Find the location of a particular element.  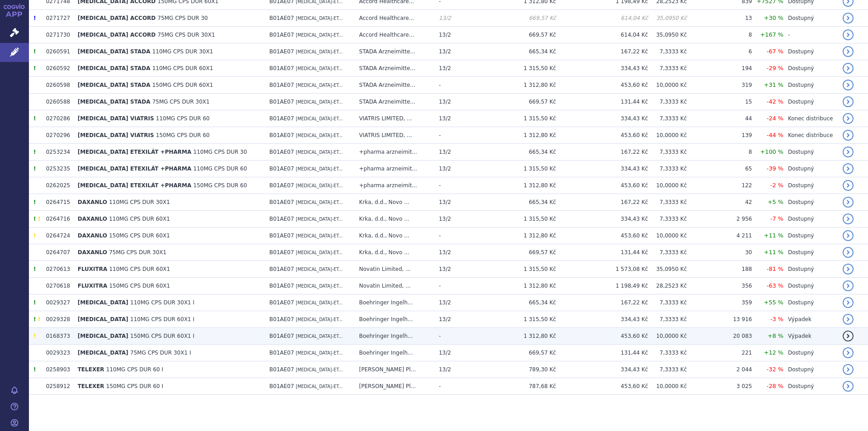

td: 0271727 is located at coordinates (58, 18).